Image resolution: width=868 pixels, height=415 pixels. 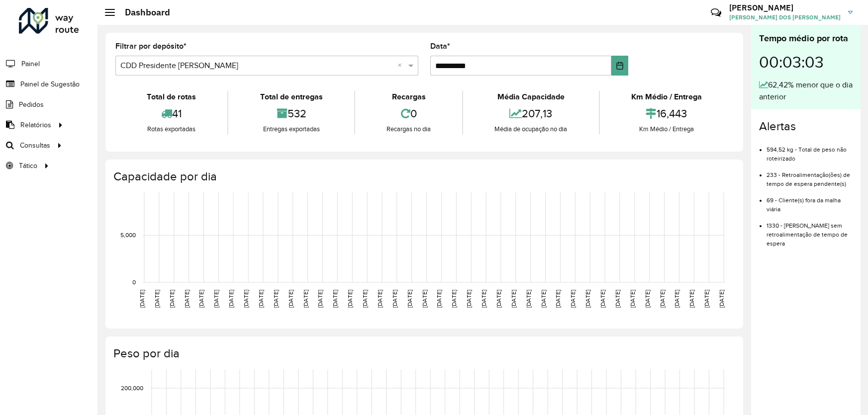 What do you see at coordinates (667, 114) in the screenshot?
I see `div: 16,443` at bounding box center [667, 114].